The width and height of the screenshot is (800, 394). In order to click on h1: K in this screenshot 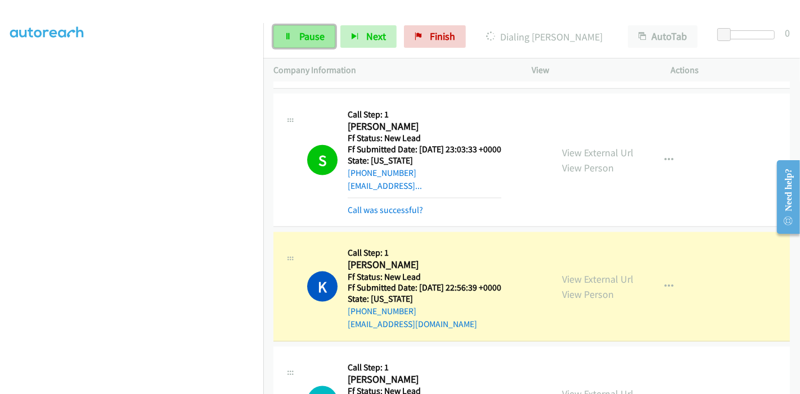, I will do `click(322, 287)`.